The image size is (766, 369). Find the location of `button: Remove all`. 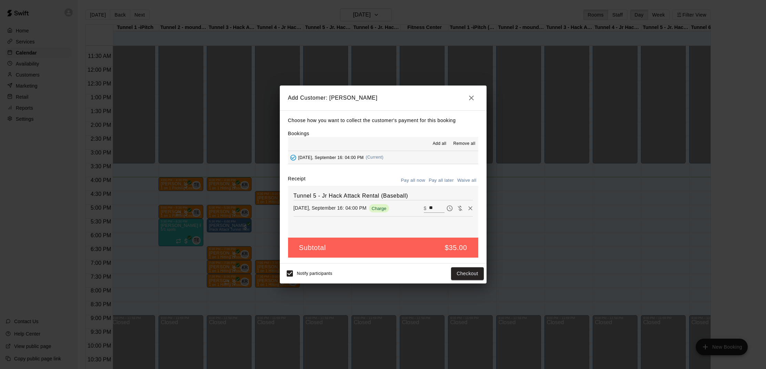

button: Remove all is located at coordinates (464, 144).